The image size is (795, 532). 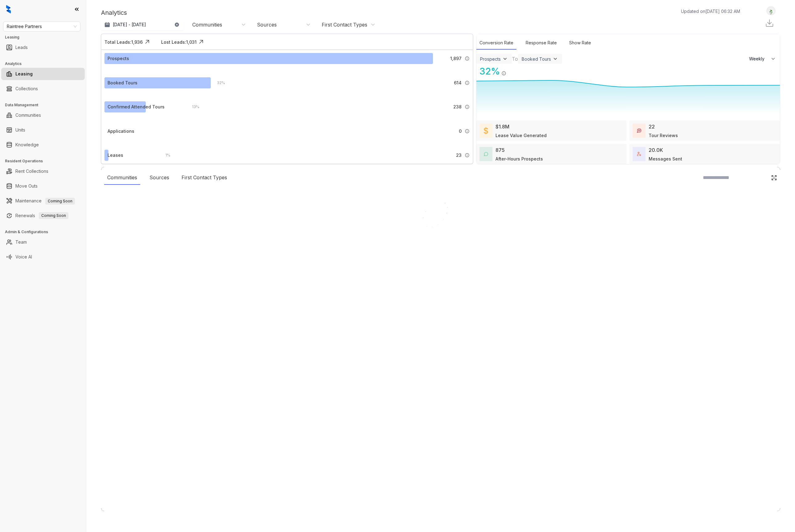 What do you see at coordinates (136, 107) in the screenshot?
I see `div: Confirmed Attended Tours` at bounding box center [136, 107].